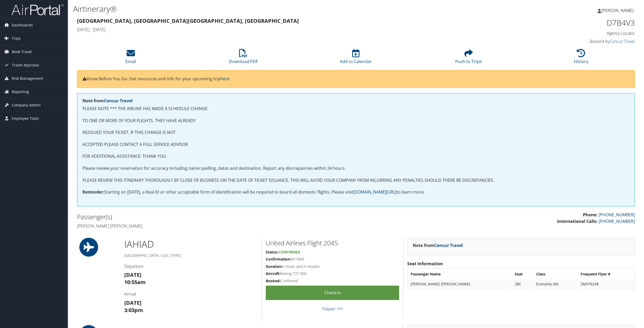 Image resolution: width=644 pixels, height=328 pixels. Describe the element at coordinates (37, 9) in the screenshot. I see `img: airportal-logo.png` at that location.